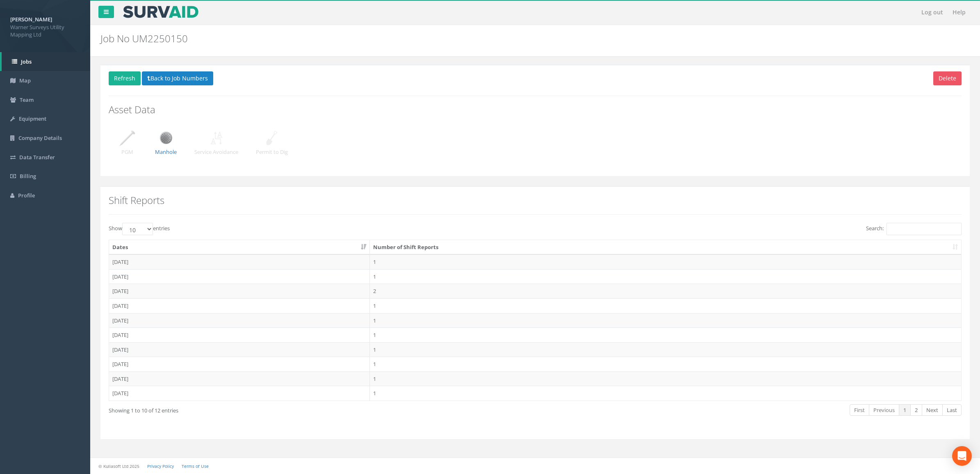 Image resolution: width=980 pixels, height=474 pixels. I want to click on a: Manhole, so click(166, 144).